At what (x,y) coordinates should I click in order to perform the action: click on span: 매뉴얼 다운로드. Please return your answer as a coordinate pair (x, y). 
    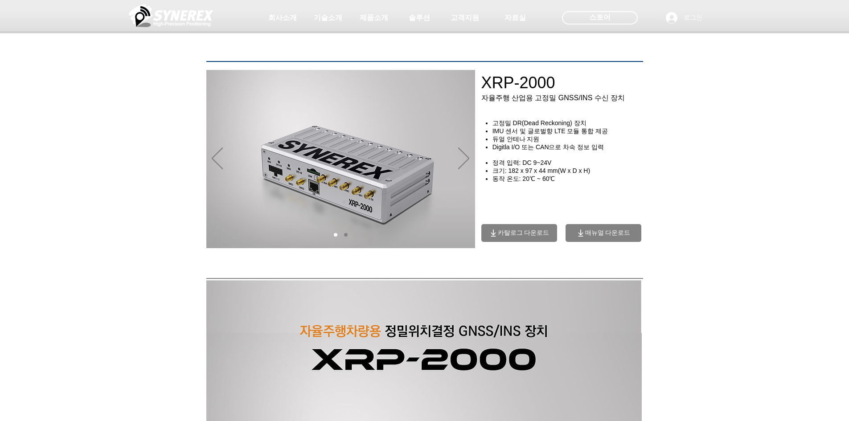
    Looking at the image, I should click on (608, 233).